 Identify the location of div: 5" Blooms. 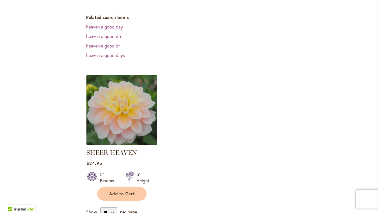
(109, 178).